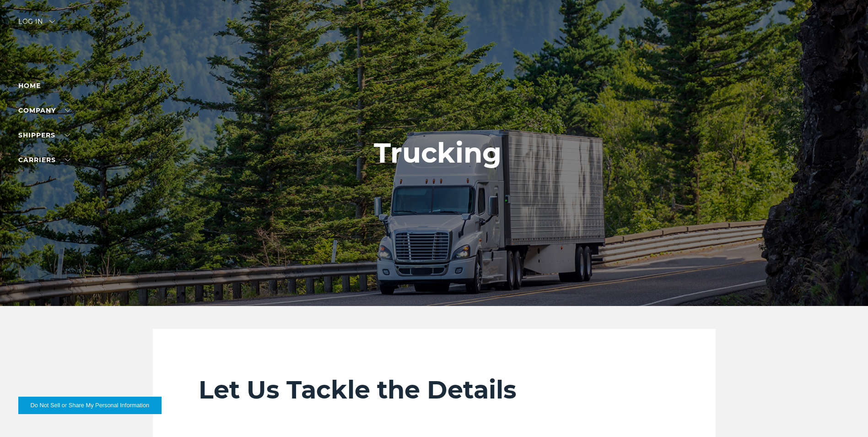 This screenshot has width=868, height=437. What do you see at coordinates (37, 25) in the screenshot?
I see `div: Log in` at bounding box center [37, 25].